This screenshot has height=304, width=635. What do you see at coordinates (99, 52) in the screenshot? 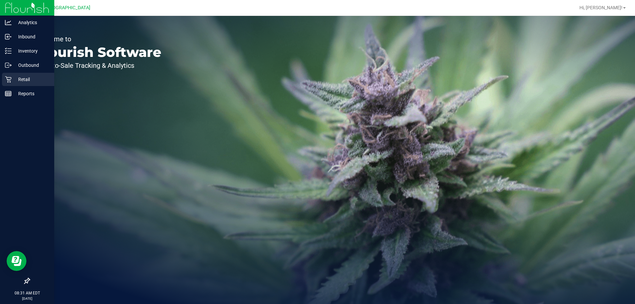
I see `p: Flourish Software` at bounding box center [99, 52].